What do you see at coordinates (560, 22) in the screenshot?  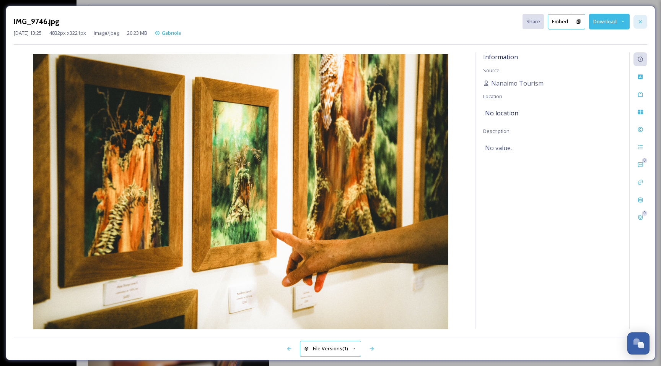 I see `button: Embed` at bounding box center [560, 22].